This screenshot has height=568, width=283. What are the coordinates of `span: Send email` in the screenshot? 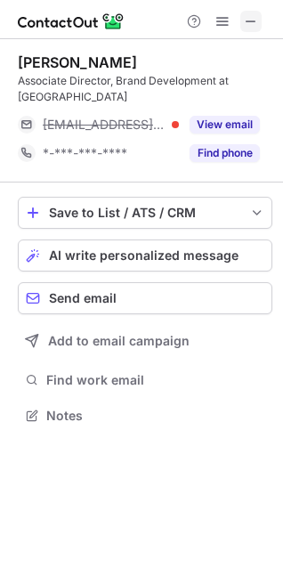 It's located at (83, 298).